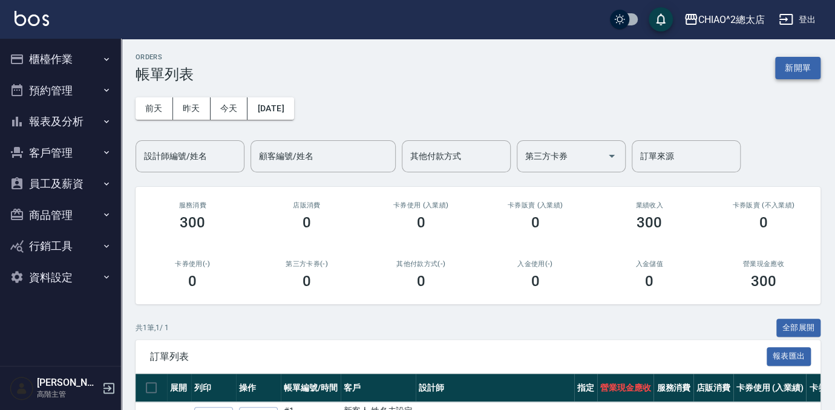 This screenshot has width=835, height=410. Describe the element at coordinates (307, 264) in the screenshot. I see `h2: 第三方卡券(-)` at that location.